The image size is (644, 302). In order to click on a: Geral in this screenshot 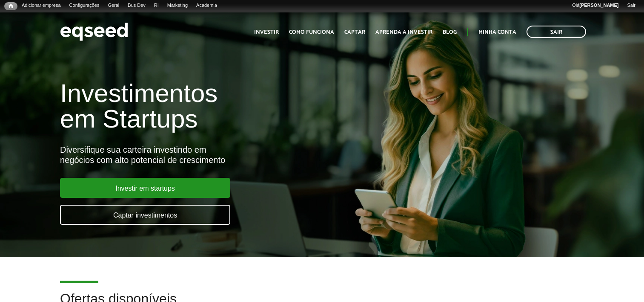, I will do `click(113, 6)`.